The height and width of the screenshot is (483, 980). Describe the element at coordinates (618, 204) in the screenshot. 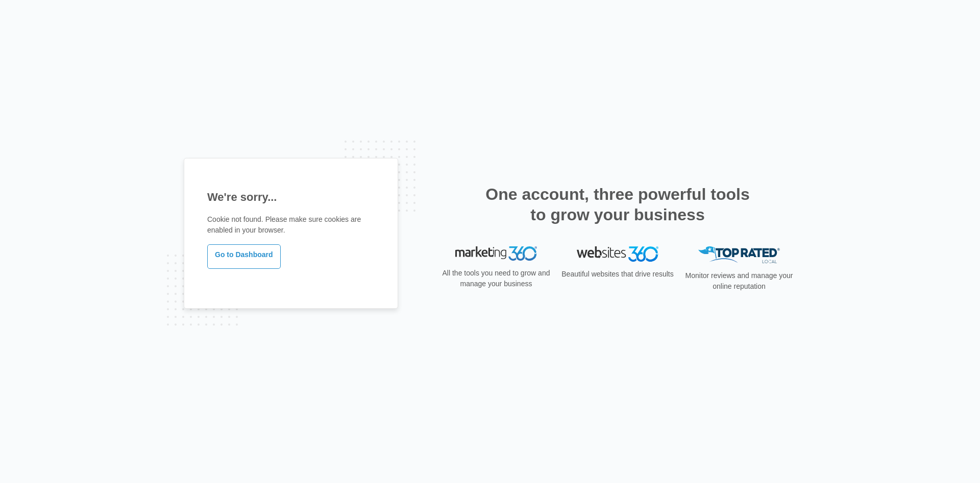

I see `h2: One account, three powerful tools to grow your business` at that location.